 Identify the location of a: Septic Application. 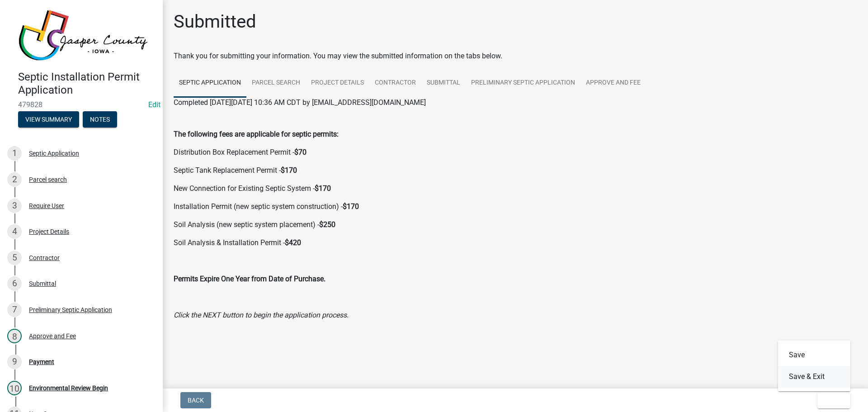
(210, 83).